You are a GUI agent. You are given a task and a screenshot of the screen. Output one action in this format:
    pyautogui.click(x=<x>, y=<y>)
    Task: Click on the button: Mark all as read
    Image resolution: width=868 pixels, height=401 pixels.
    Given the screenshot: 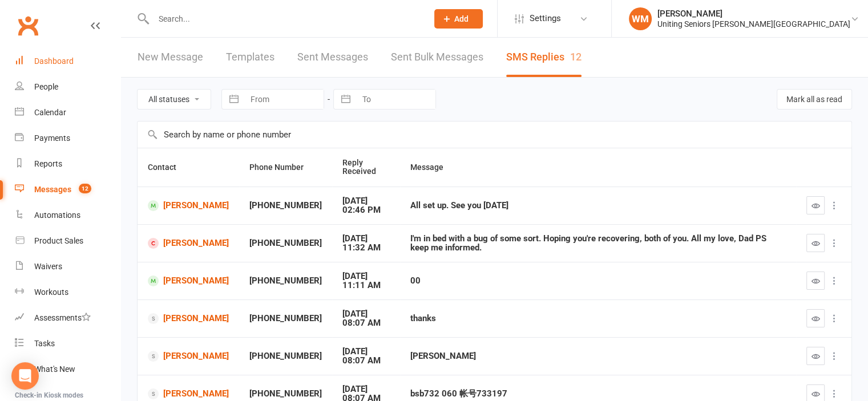 What is the action you would take?
    pyautogui.click(x=814, y=99)
    